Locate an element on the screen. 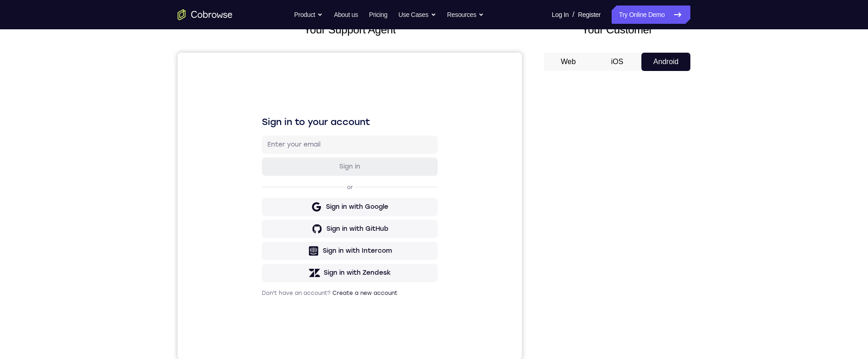  button: Resources is located at coordinates (466, 14).